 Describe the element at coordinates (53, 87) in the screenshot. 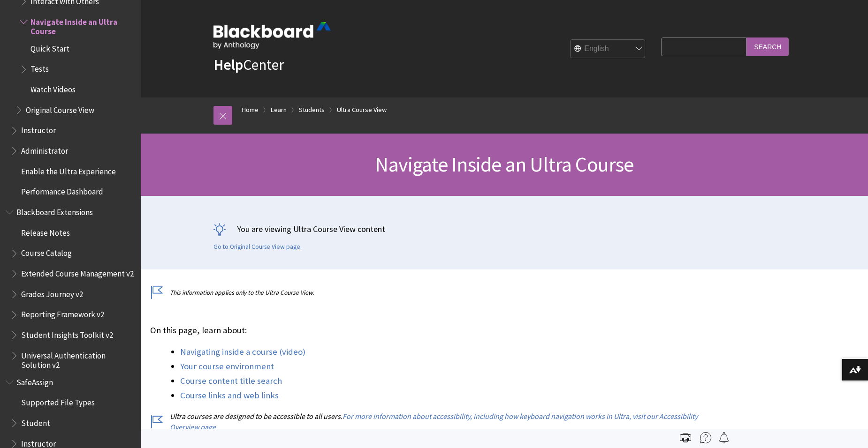

I see `span: Watch Videos` at that location.